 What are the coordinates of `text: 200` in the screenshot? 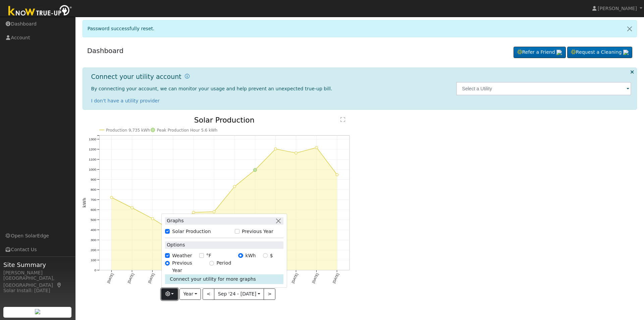 It's located at (93, 250).